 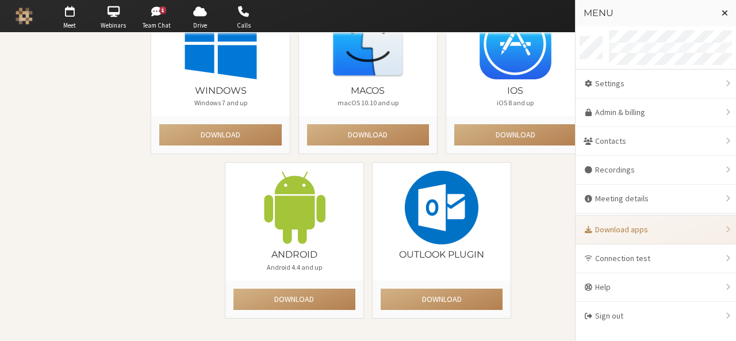 I want to click on p: Windows 7 and up, so click(x=220, y=103).